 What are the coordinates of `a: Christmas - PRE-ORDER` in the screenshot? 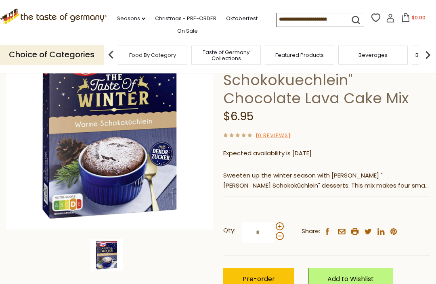 It's located at (186, 19).